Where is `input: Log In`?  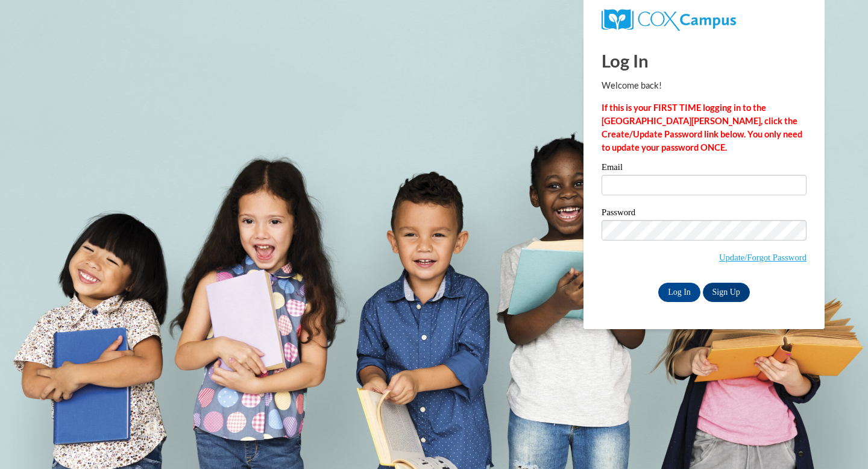 input: Log In is located at coordinates (680, 292).